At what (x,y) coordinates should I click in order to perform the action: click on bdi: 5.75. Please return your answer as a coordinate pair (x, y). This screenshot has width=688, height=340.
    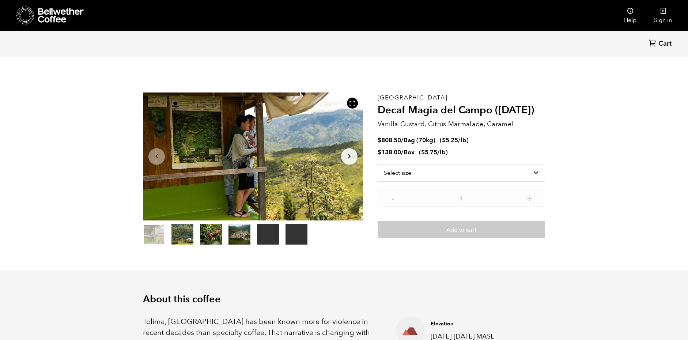
    Looking at the image, I should click on (429, 152).